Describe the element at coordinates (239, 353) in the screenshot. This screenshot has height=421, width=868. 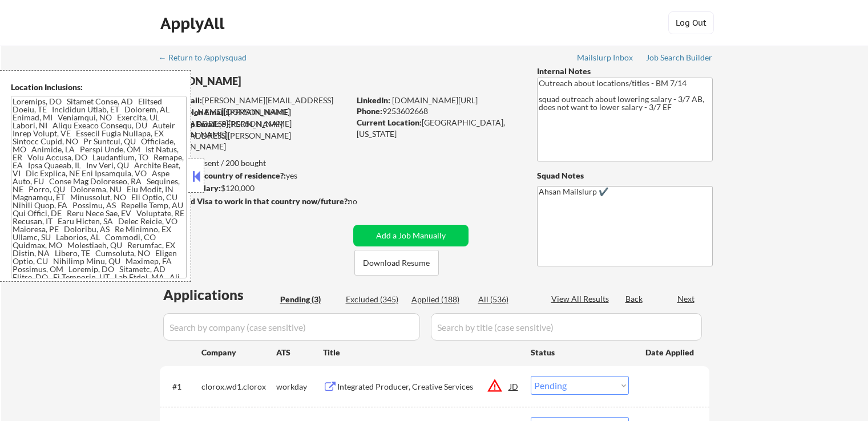
I see `div: Company` at that location.